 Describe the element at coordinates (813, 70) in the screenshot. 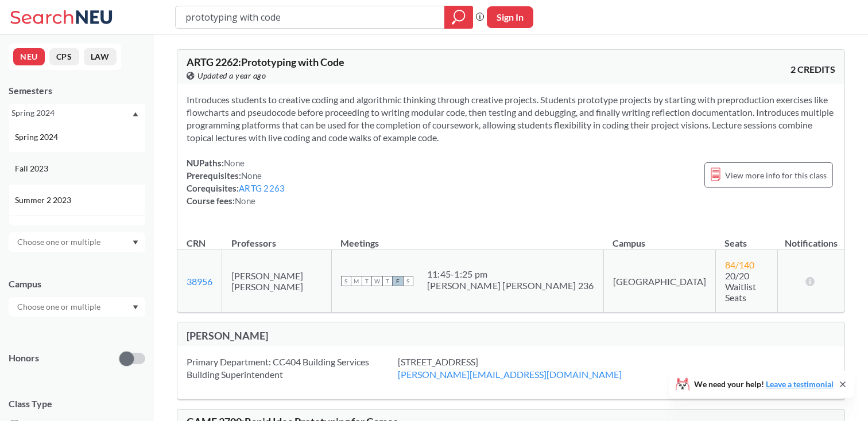

I see `span: 2 CREDITS` at that location.